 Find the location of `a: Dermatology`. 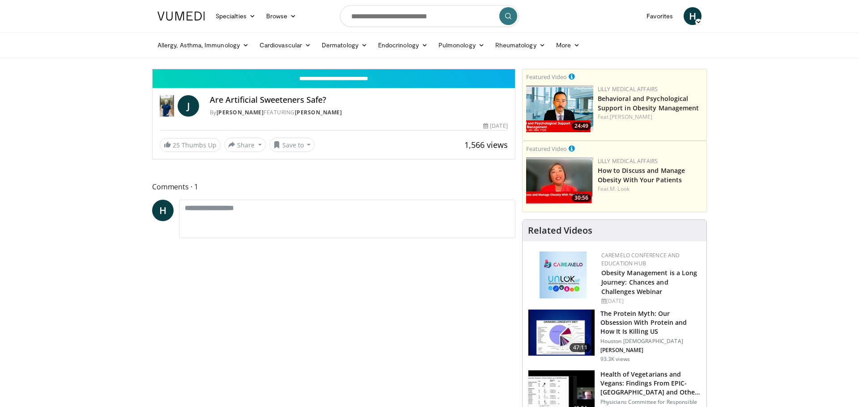

a: Dermatology is located at coordinates (344, 45).